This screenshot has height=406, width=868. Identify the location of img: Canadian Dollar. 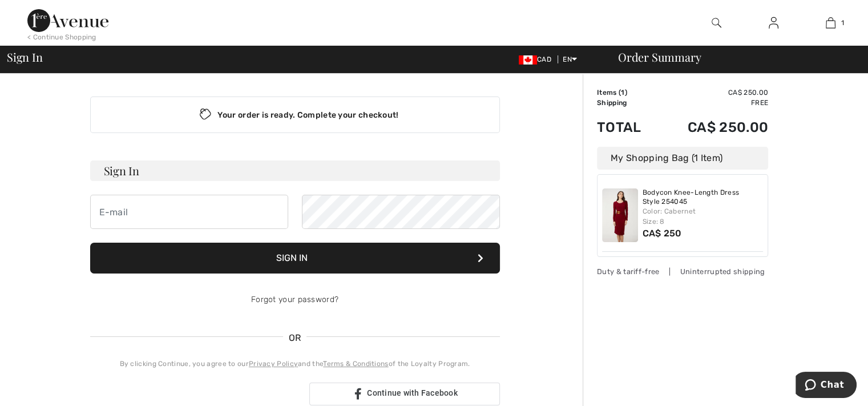
(528, 60).